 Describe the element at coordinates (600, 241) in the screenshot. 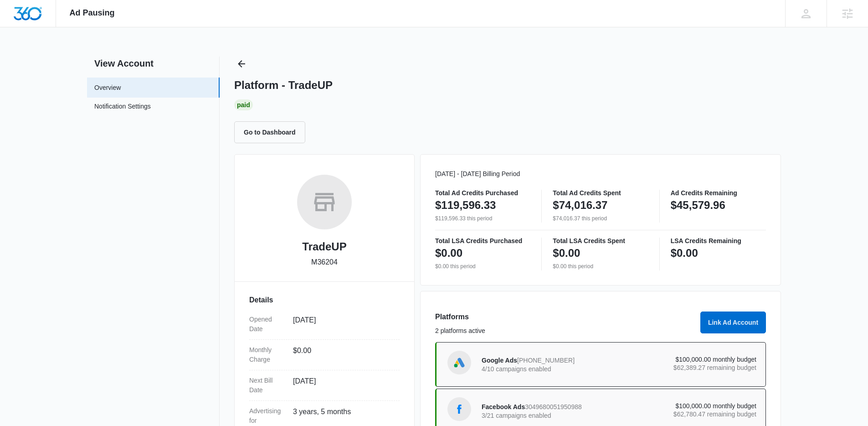

I see `p: Total LSA Credits Spent` at that location.